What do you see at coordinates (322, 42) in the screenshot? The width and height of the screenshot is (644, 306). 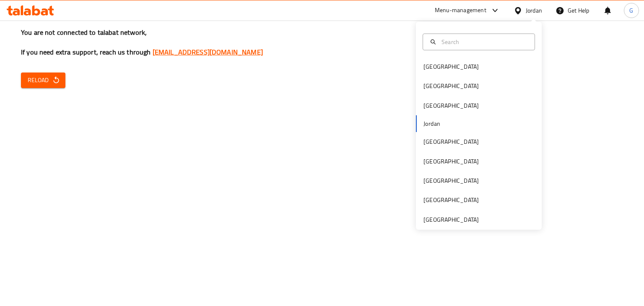 I see `h3: You are not connected to talabat network, If you need extra support, reach us through` at bounding box center [322, 42].